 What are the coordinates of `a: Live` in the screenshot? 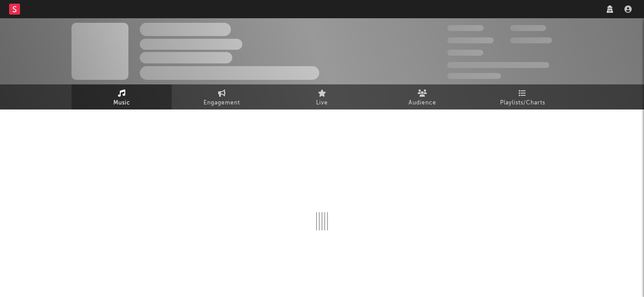 It's located at (322, 97).